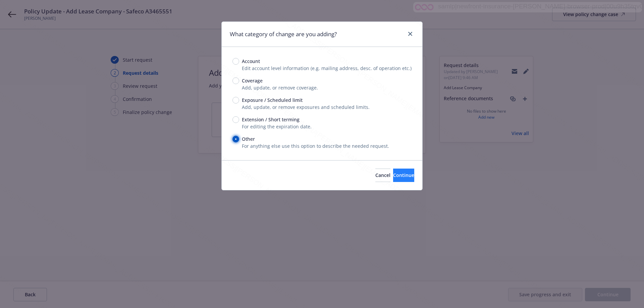 The height and width of the screenshot is (308, 644). Describe the element at coordinates (251, 61) in the screenshot. I see `span: Account` at that location.